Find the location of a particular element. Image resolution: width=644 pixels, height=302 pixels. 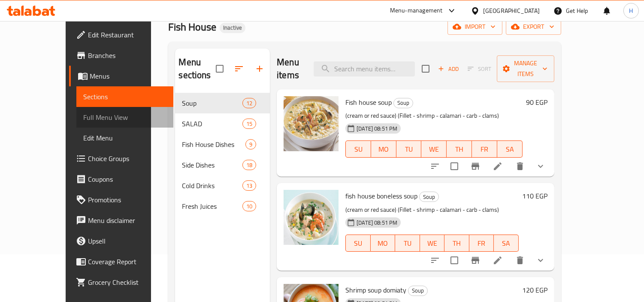

a: Menus is located at coordinates (121, 76).